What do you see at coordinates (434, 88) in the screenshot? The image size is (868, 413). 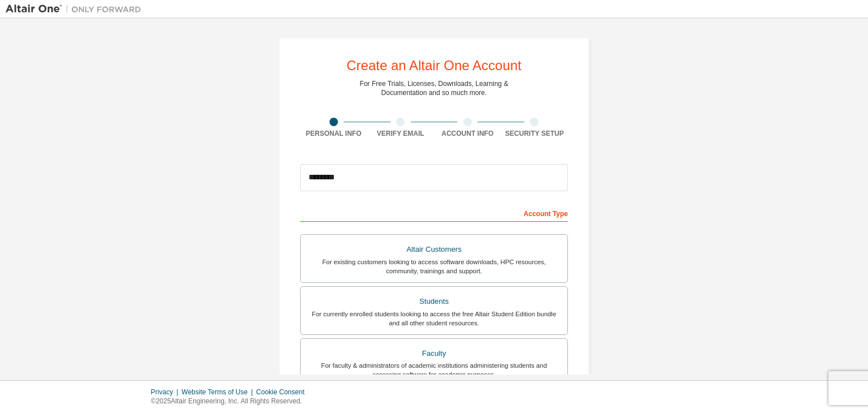 I see `div: For Free Trials, Licenses, Downloads, Learning & Documentation and so much more.` at bounding box center [434, 88].